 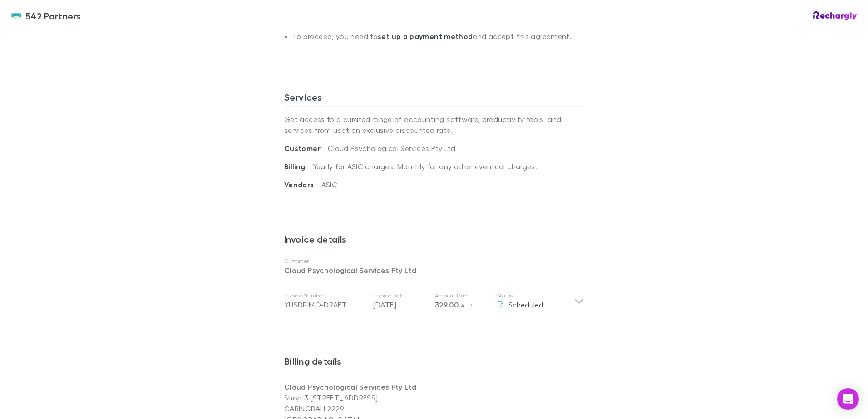 What do you see at coordinates (16, 15) in the screenshot?
I see `img: 542 Partners's Logo` at bounding box center [16, 15].